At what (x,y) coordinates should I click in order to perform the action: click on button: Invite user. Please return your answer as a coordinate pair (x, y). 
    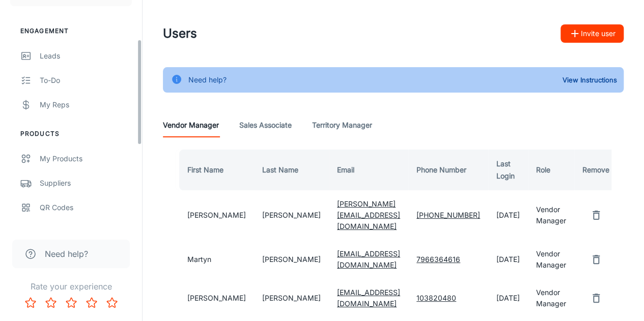
    Looking at the image, I should click on (592, 34).